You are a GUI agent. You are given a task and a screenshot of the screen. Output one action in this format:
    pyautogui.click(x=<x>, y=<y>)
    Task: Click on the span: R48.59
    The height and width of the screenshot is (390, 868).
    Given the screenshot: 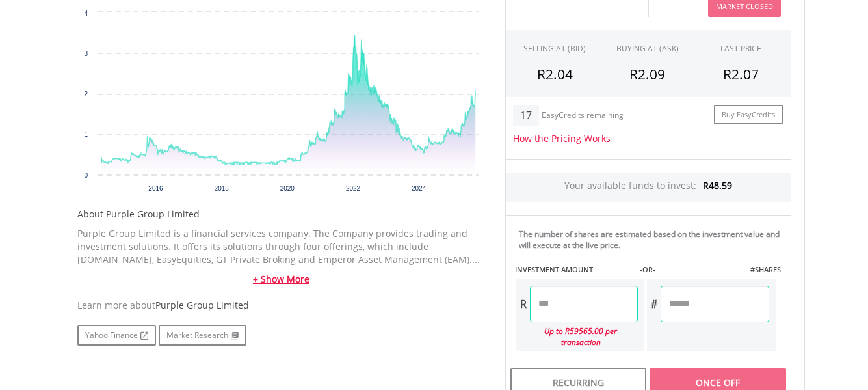 What is the action you would take?
    pyautogui.click(x=718, y=185)
    